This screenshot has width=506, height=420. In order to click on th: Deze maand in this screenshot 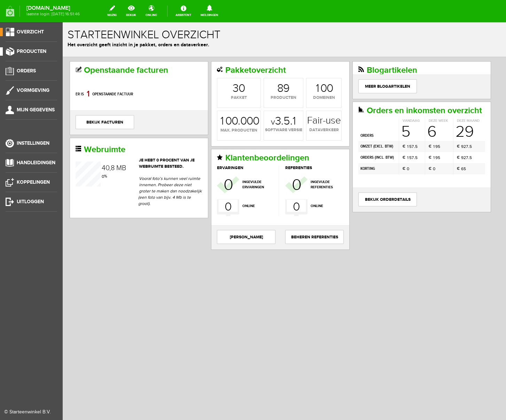, I will do `click(406, 98)`.